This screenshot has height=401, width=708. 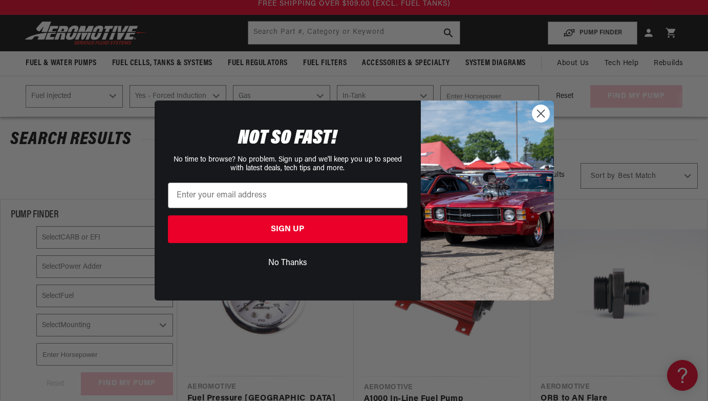 What do you see at coordinates (288, 164) in the screenshot?
I see `span: No time to browse? No problem. Sign up and we'll keep you up to speed with latest deals, tech tip...` at bounding box center [288, 164].